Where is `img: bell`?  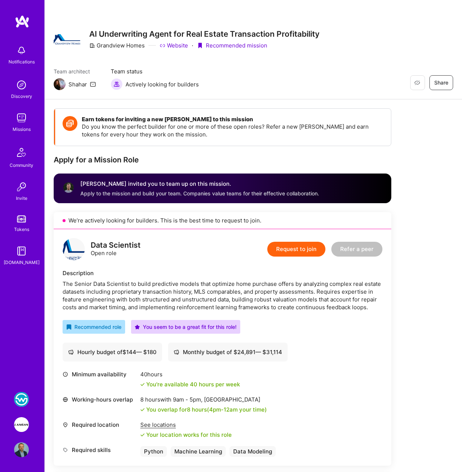
img: bell is located at coordinates (21, 50).